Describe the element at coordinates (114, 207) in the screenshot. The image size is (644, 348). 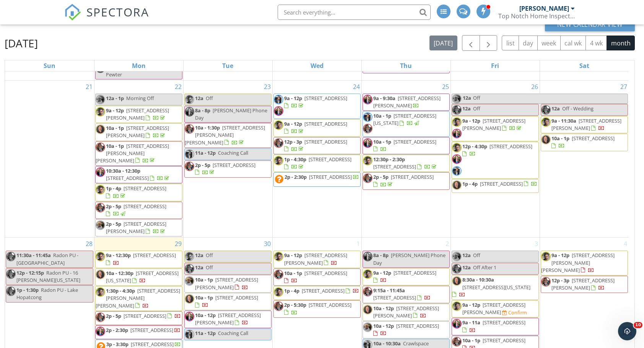
I see `span: 2p - 5p` at that location.